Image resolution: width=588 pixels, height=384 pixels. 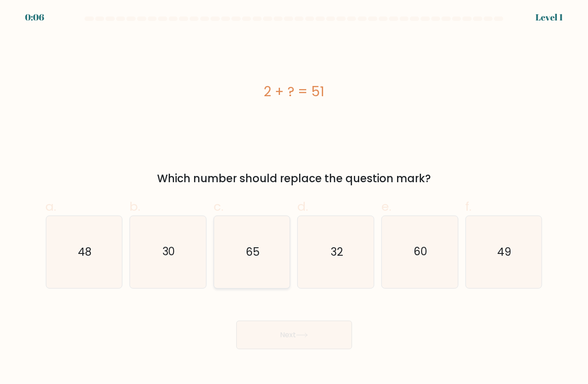 I want to click on text: 49, so click(x=505, y=252).